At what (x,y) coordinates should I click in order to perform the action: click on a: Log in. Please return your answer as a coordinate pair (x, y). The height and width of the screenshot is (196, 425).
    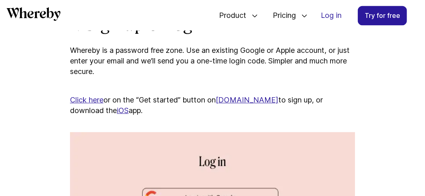
    Looking at the image, I should click on (331, 15).